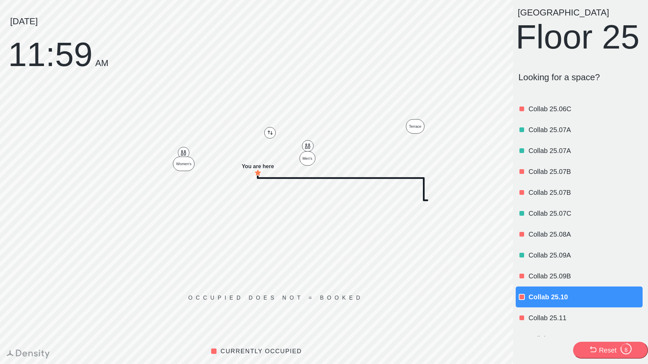 The width and height of the screenshot is (648, 364). Describe the element at coordinates (585, 339) in the screenshot. I see `p: Collab 25.12` at that location.